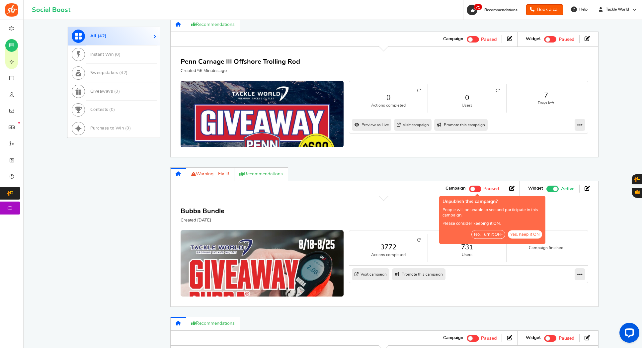  Describe the element at coordinates (105, 91) in the screenshot. I see `span: Giveaways ( )` at that location.